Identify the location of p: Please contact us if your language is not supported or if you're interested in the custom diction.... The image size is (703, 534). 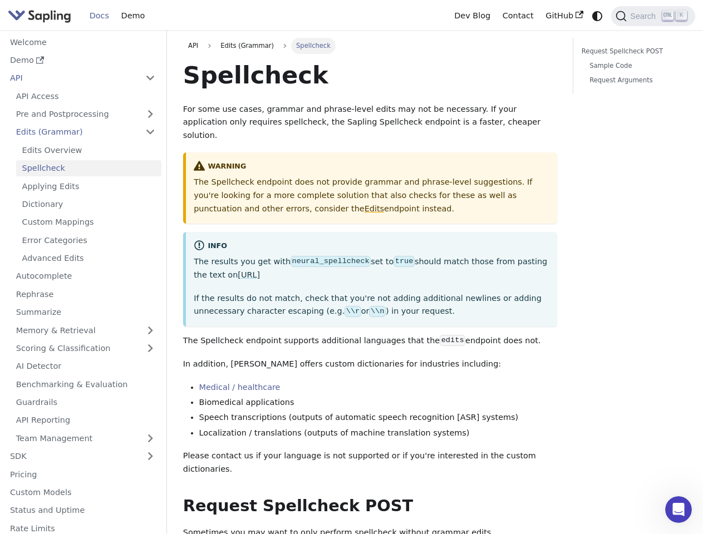
(370, 463).